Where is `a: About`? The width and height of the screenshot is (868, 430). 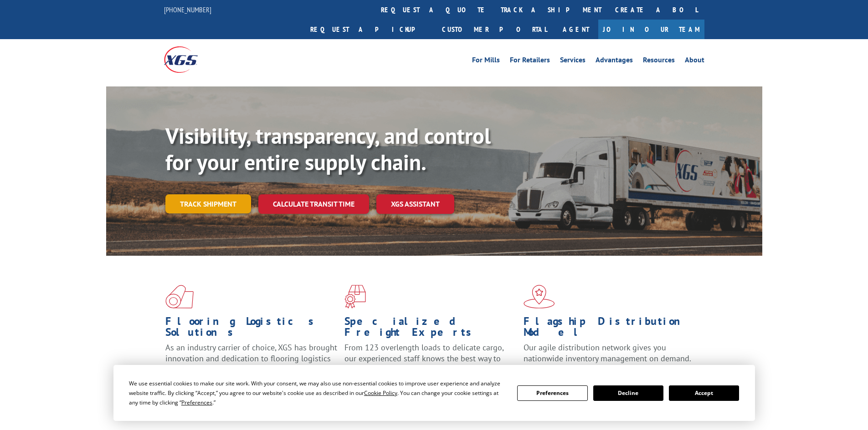
a: About is located at coordinates (694, 61).